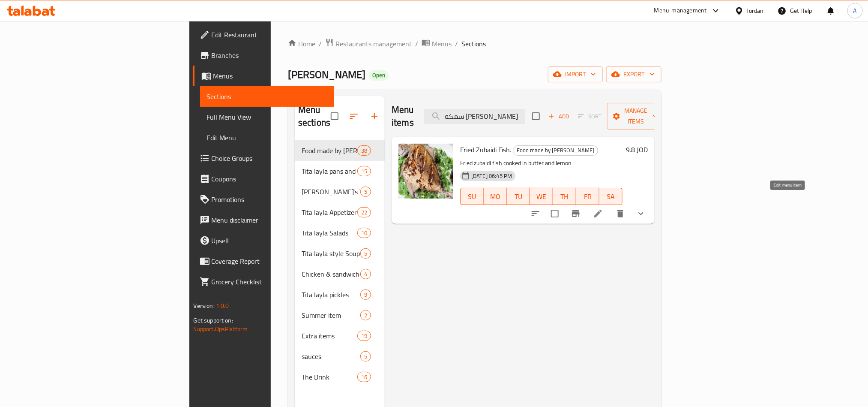  I want to click on button: FR, so click(588, 197).